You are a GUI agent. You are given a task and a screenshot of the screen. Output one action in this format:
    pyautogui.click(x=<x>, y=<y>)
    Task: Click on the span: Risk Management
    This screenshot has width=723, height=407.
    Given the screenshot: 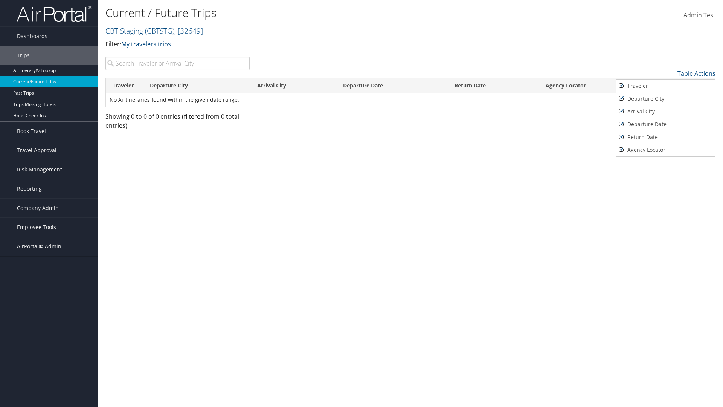 What is the action you would take?
    pyautogui.click(x=40, y=170)
    